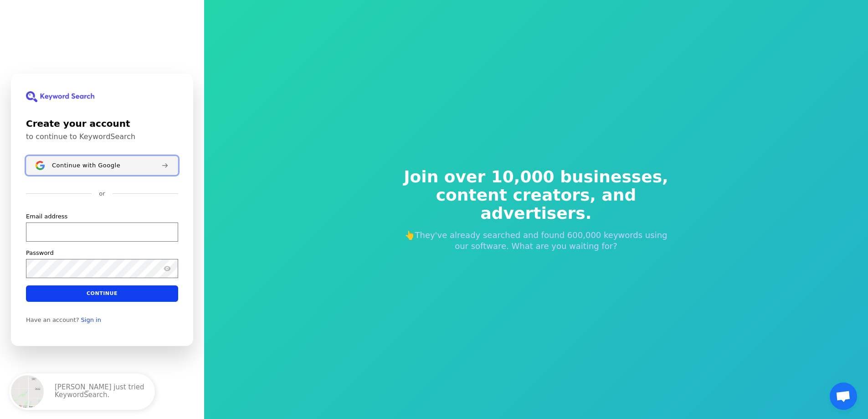 This screenshot has height=419, width=868. I want to click on label: Password, so click(40, 253).